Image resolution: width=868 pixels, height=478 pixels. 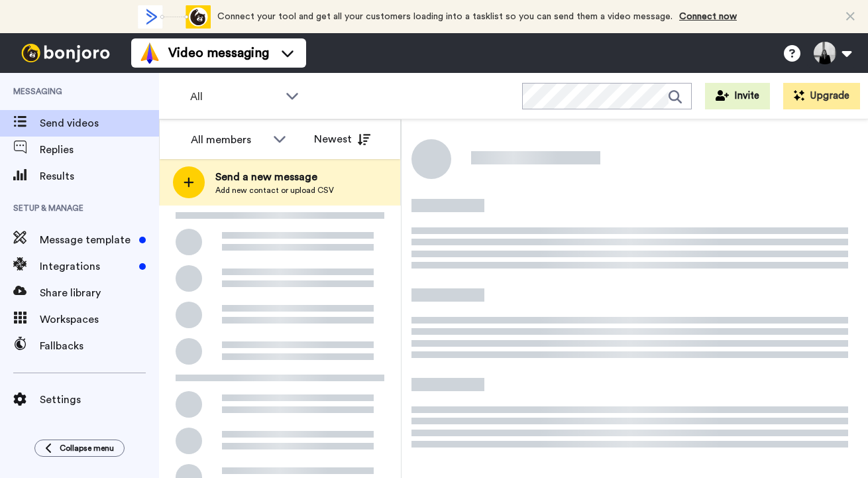 What do you see at coordinates (66, 53) in the screenshot?
I see `img: bj-logo-header-white.svg` at bounding box center [66, 53].